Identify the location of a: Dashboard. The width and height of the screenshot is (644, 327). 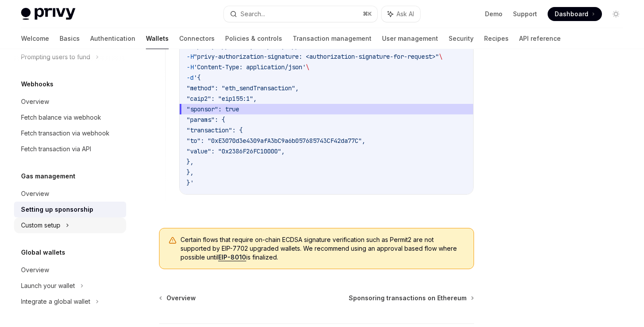
(575, 14).